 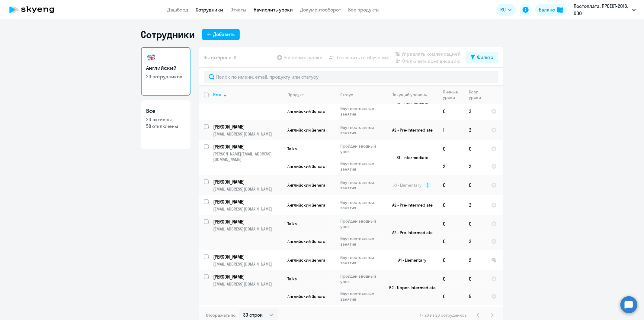 What do you see at coordinates (239, 9) in the screenshot?
I see `a: Отчеты` at bounding box center [239, 9].